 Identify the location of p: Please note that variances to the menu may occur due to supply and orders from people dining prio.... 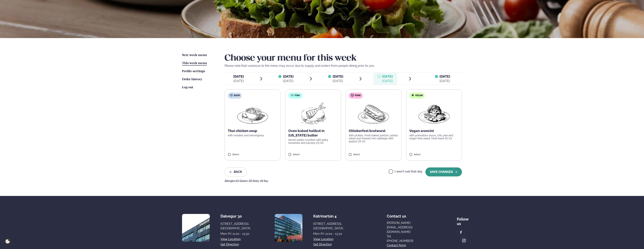
(343, 66).